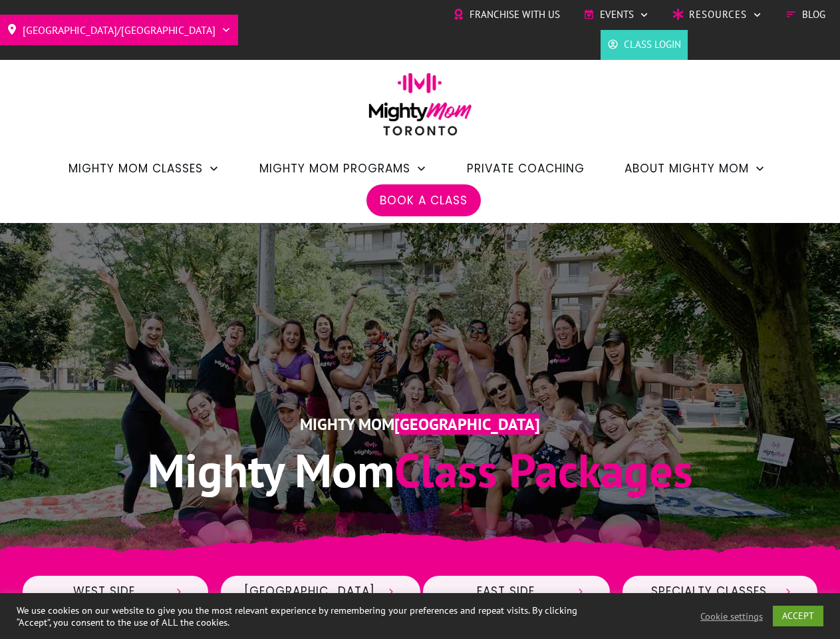  I want to click on span: Franchise with Us, so click(515, 15).